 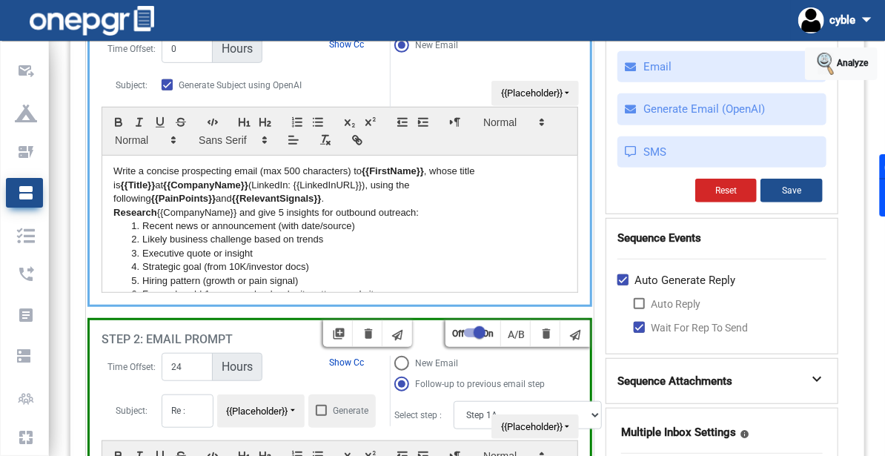 What do you see at coordinates (659, 238) in the screenshot?
I see `strong: Sequence Events` at bounding box center [659, 238].